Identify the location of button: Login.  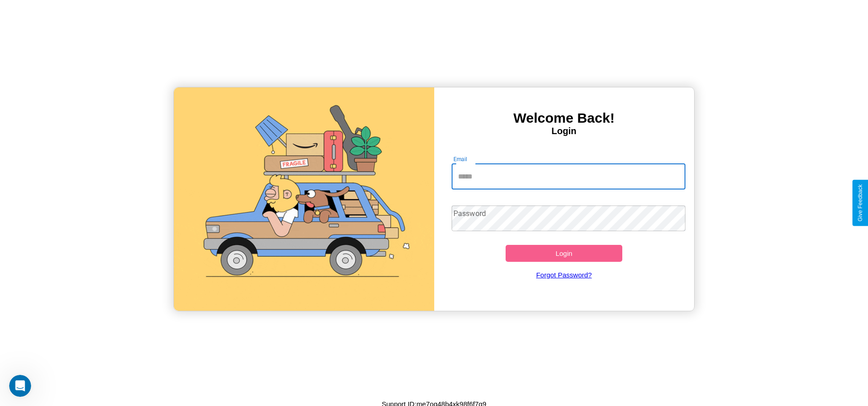
(564, 253).